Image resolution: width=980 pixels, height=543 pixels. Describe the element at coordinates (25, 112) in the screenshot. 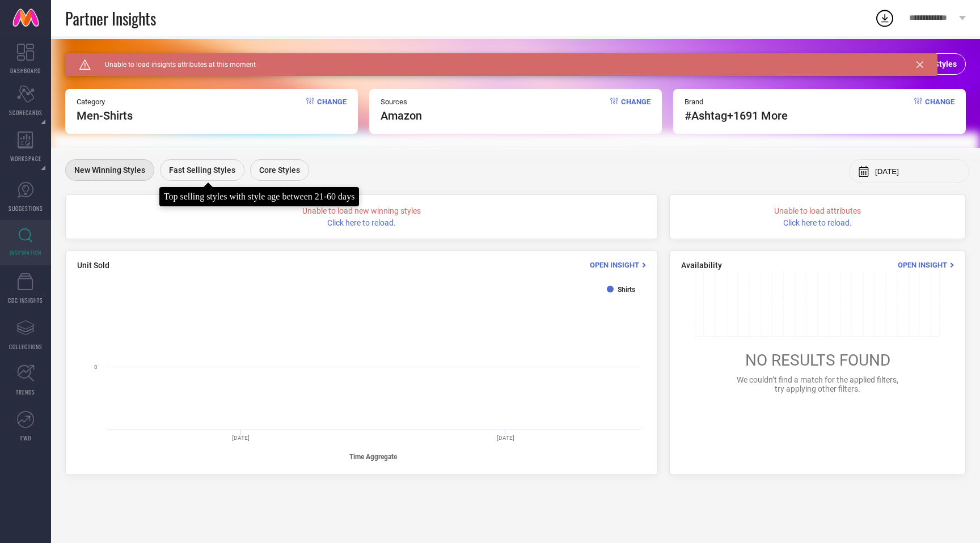

I see `span: SCORECARDS` at that location.